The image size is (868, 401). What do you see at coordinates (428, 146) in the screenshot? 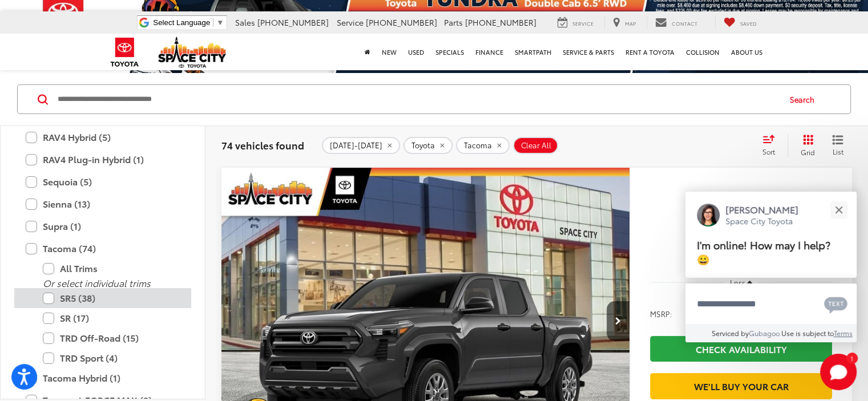
I see `button: remove Toyota` at bounding box center [428, 146].